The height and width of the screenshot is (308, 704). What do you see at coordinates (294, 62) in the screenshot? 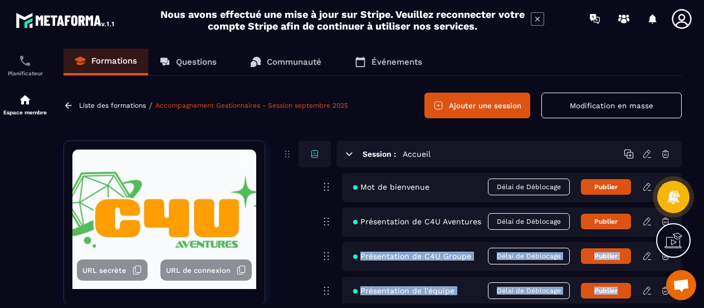
I see `p: Communauté` at bounding box center [294, 62].